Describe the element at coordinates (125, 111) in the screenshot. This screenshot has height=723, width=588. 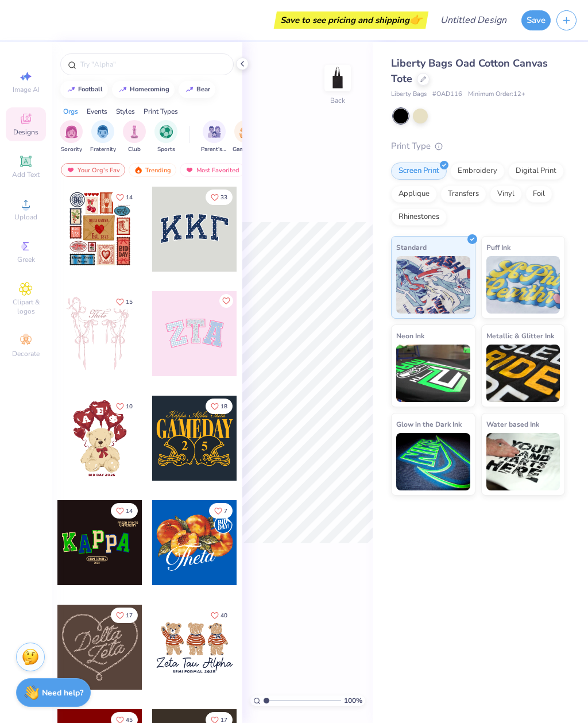
I see `div: Styles` at that location.